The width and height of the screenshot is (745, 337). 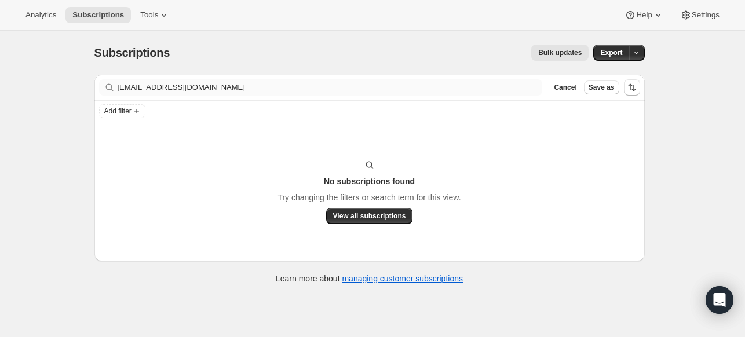 What do you see at coordinates (41, 15) in the screenshot?
I see `span: Analytics` at bounding box center [41, 15].